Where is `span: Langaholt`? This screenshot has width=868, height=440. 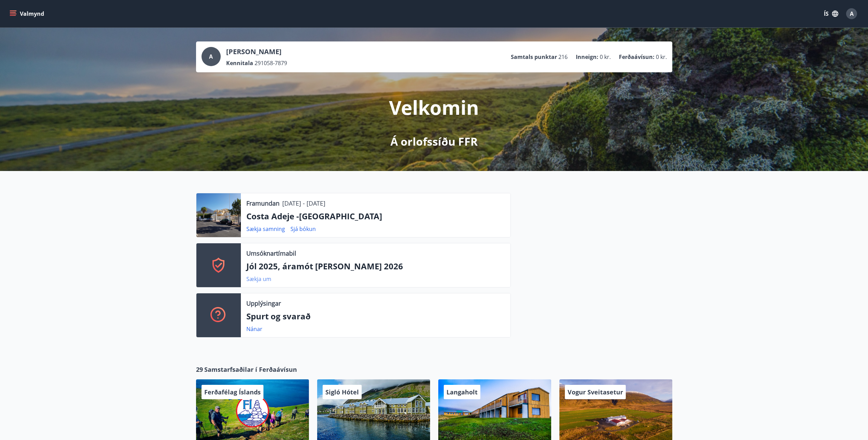 span: Langaholt is located at coordinates (462, 392).